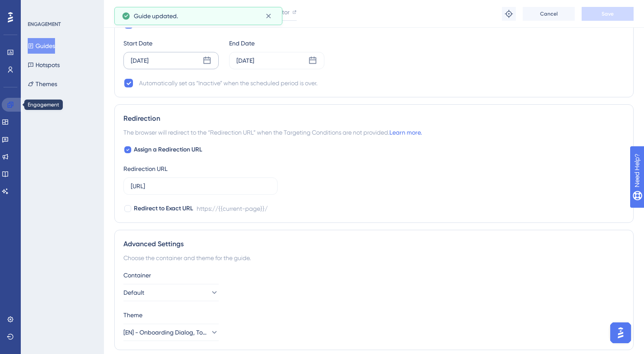  I want to click on div: Start Date, so click(171, 44).